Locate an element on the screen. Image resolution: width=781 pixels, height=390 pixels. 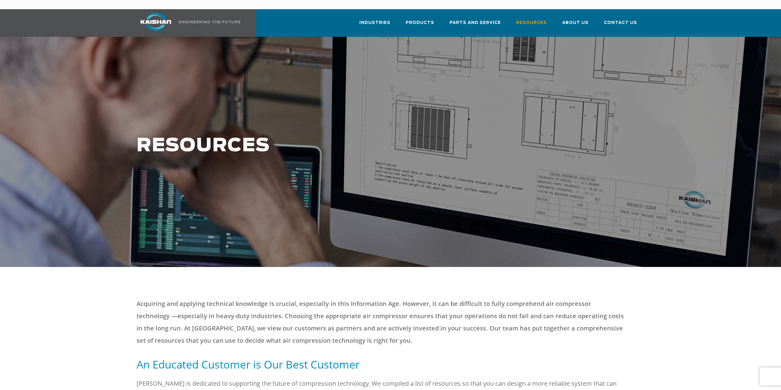
span: Resources is located at coordinates (532, 23).